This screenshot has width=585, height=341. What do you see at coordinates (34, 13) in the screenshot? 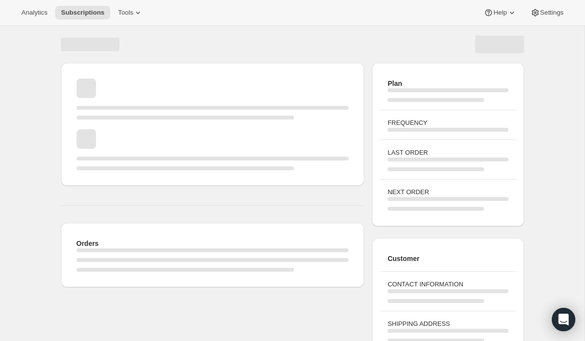
I see `span: Analytics` at bounding box center [34, 13].